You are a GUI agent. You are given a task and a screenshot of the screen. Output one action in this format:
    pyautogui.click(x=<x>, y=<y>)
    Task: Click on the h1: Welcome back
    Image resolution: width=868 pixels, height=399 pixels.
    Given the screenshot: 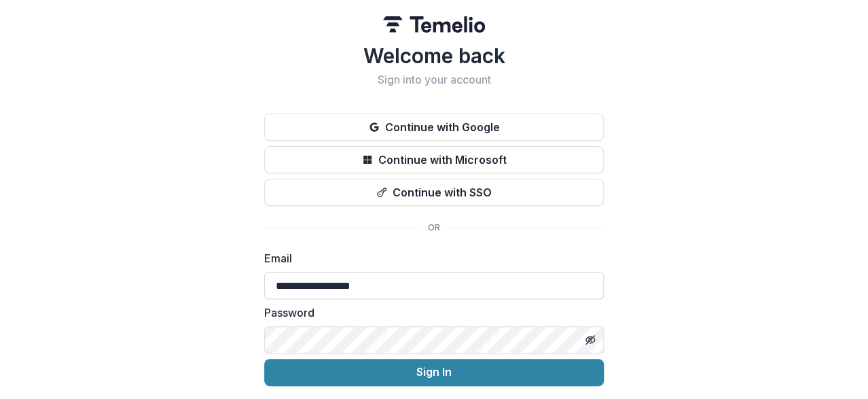 What is the action you would take?
    pyautogui.click(x=434, y=56)
    